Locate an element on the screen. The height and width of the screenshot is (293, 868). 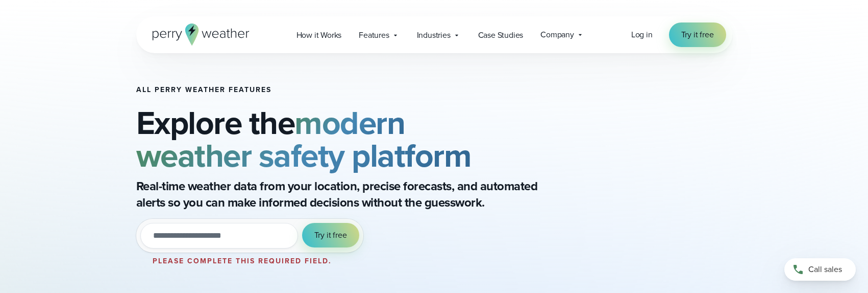
span: Company is located at coordinates (557, 35).